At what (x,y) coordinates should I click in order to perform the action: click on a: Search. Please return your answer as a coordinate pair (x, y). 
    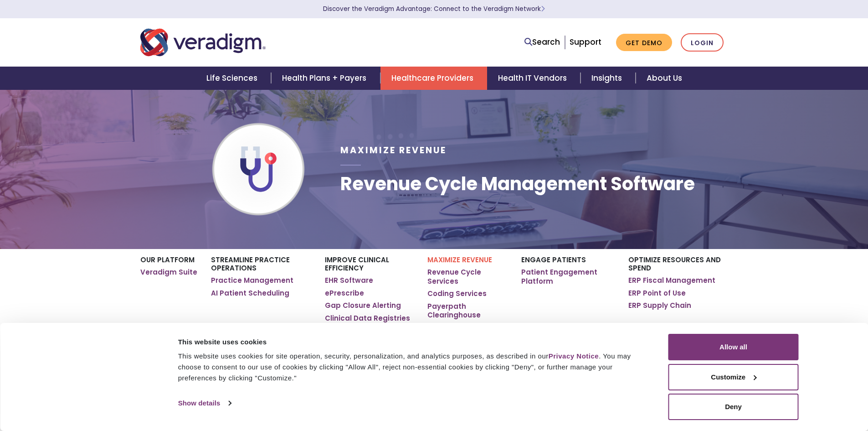
    Looking at the image, I should click on (543, 42).